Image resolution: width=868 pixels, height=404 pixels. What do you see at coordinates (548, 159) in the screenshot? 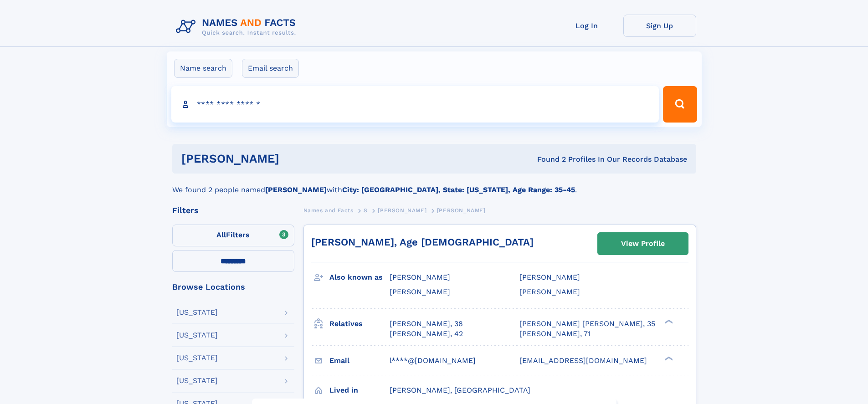
I see `div: Found 2 Profiles In Our Records Database` at bounding box center [548, 159].